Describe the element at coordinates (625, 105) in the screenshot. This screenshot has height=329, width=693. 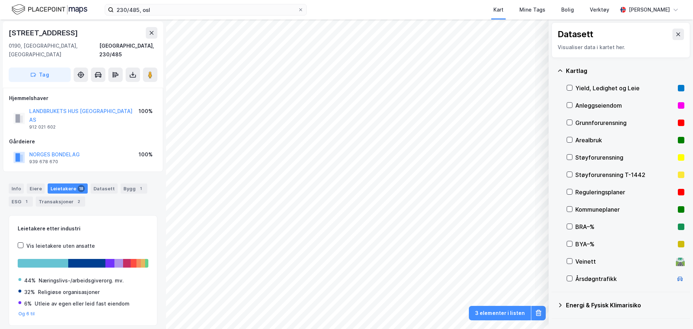
I see `div: Anleggseiendom` at that location.